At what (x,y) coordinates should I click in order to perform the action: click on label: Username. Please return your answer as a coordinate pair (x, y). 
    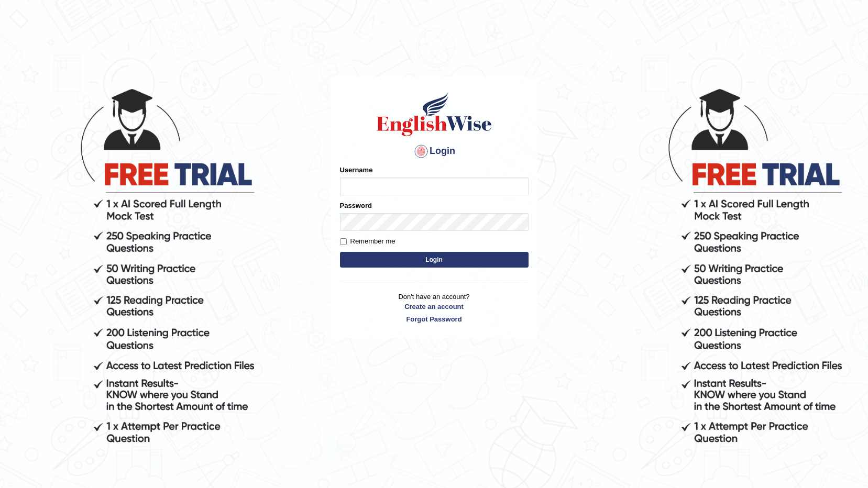
    Looking at the image, I should click on (356, 170).